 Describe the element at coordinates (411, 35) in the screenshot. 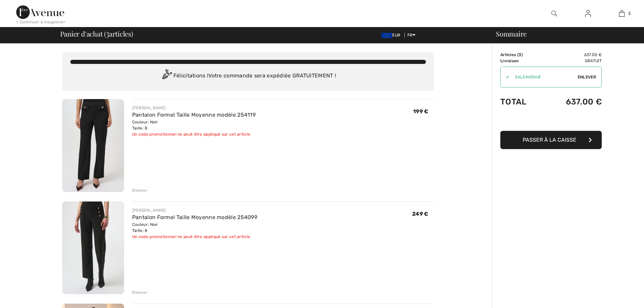

I see `span: FR` at that location.